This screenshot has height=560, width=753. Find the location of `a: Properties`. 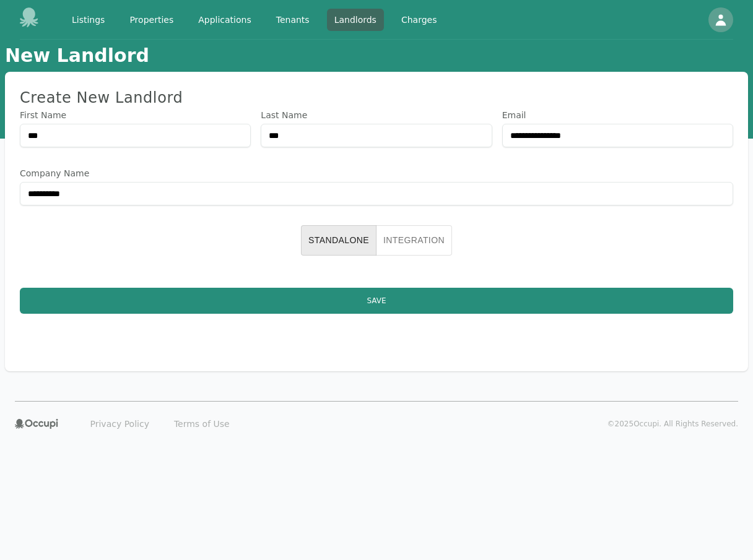

a: Properties is located at coordinates (151, 20).